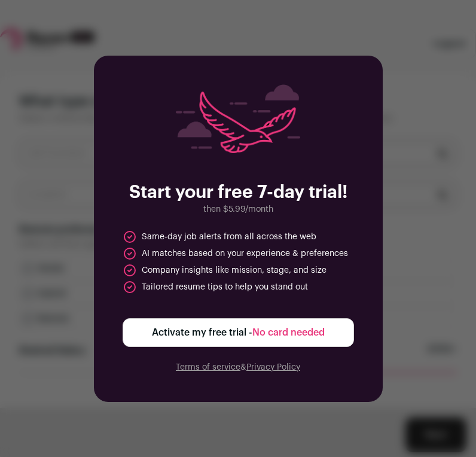  What do you see at coordinates (273, 367) in the screenshot?
I see `a: Privacy Policy` at bounding box center [273, 367].